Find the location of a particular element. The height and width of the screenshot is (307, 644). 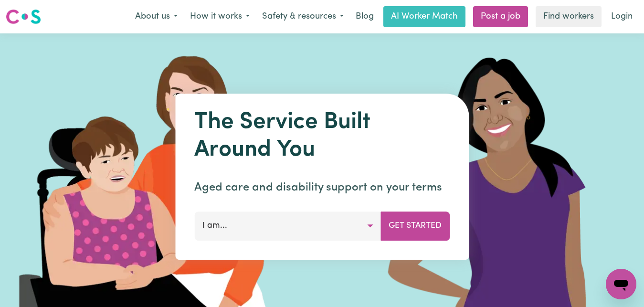

a: Blog is located at coordinates (365, 17).